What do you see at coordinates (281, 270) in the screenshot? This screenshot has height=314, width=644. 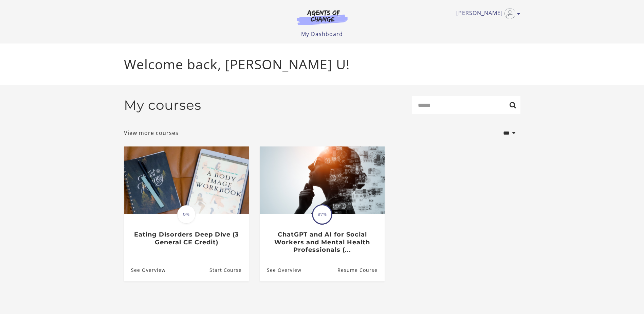 I see `a: ChatGPT and AI for Social Workers and Mental Health Professionals (...: See Overview` at bounding box center [281, 270].